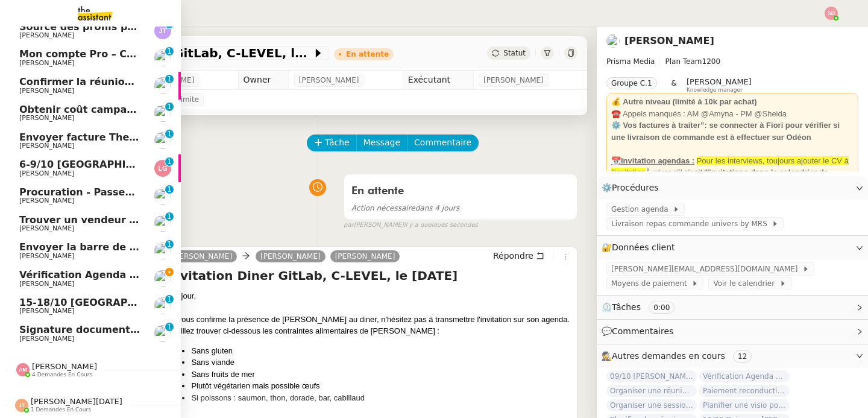  Describe the element at coordinates (443, 143) in the screenshot. I see `button: Commentaire` at that location.